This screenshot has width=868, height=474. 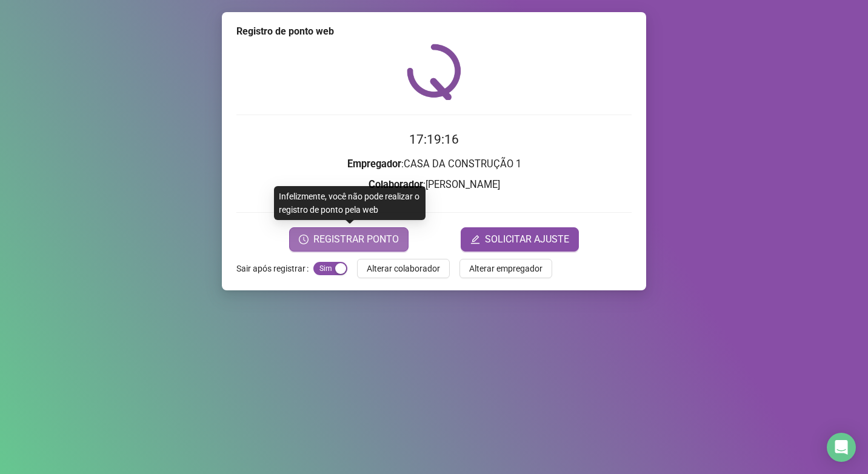 I want to click on span: Alterar colaborador, so click(x=403, y=268).